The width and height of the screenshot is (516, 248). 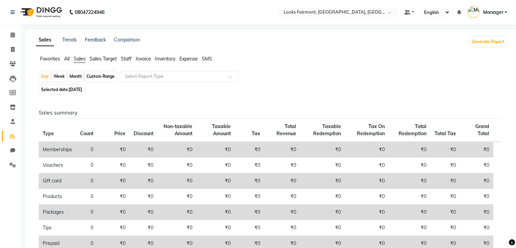 I want to click on span: Discount, so click(x=144, y=133).